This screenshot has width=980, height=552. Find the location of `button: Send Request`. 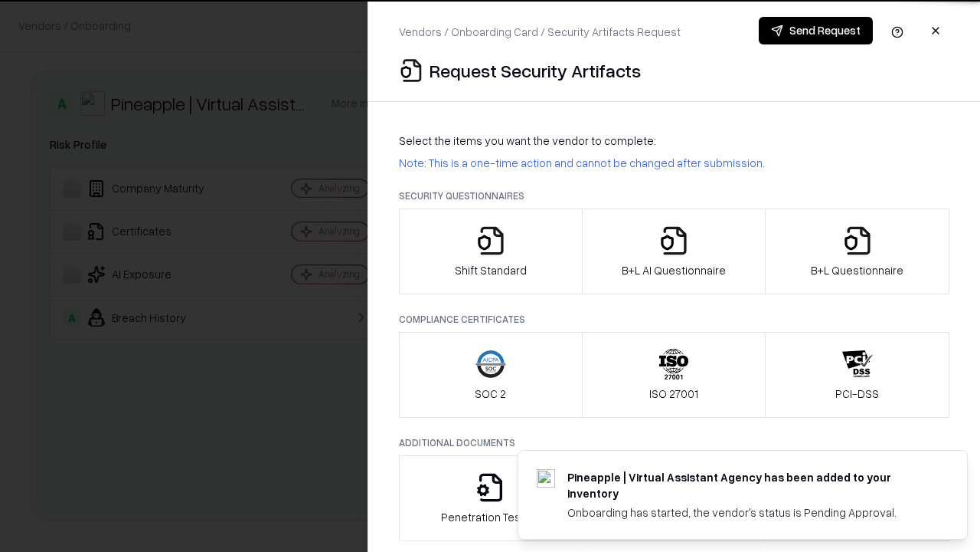

button: Send Request is located at coordinates (816, 31).